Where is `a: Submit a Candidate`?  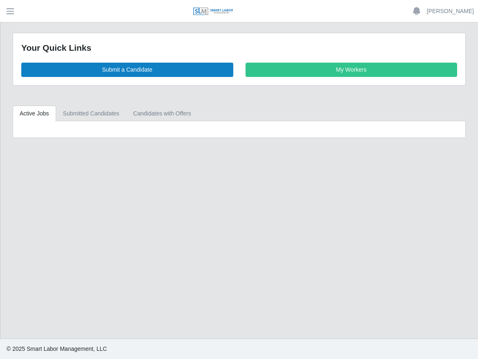 a: Submit a Candidate is located at coordinates (127, 70).